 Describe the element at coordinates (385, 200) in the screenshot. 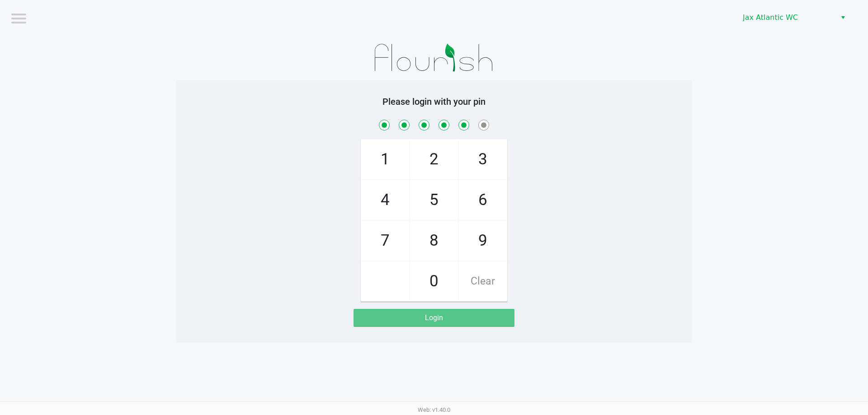

I see `span: 4` at that location.